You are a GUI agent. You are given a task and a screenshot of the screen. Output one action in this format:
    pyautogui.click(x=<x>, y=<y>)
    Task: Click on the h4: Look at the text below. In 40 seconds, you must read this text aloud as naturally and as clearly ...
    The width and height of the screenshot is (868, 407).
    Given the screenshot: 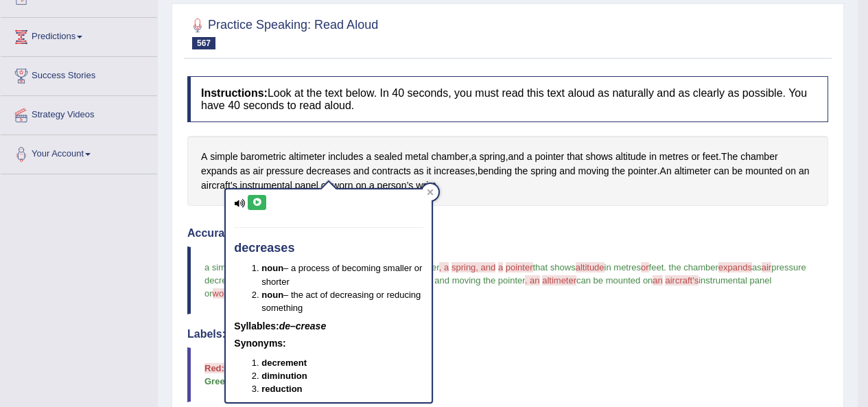 What is the action you would take?
    pyautogui.click(x=507, y=99)
    